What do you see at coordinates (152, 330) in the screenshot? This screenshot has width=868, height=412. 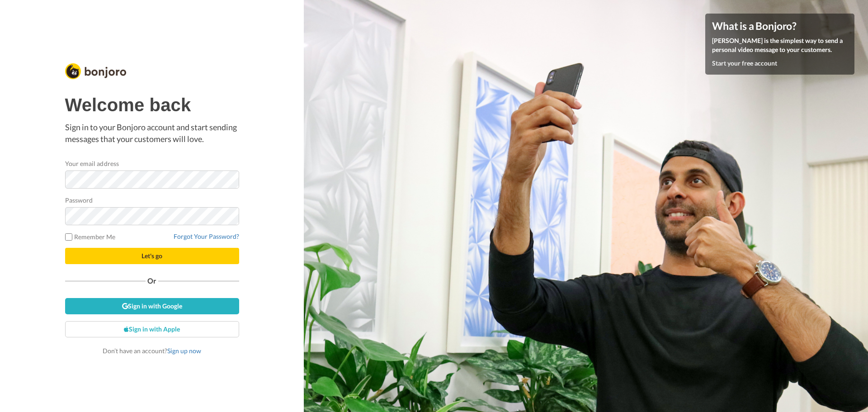 I see `a: Sign in with Apple` at bounding box center [152, 330].